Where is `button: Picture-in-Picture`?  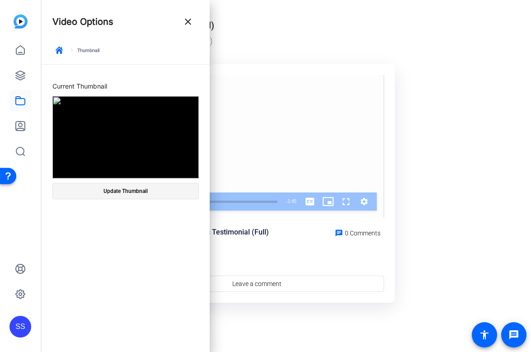
button: Picture-in-Picture is located at coordinates (328, 201).